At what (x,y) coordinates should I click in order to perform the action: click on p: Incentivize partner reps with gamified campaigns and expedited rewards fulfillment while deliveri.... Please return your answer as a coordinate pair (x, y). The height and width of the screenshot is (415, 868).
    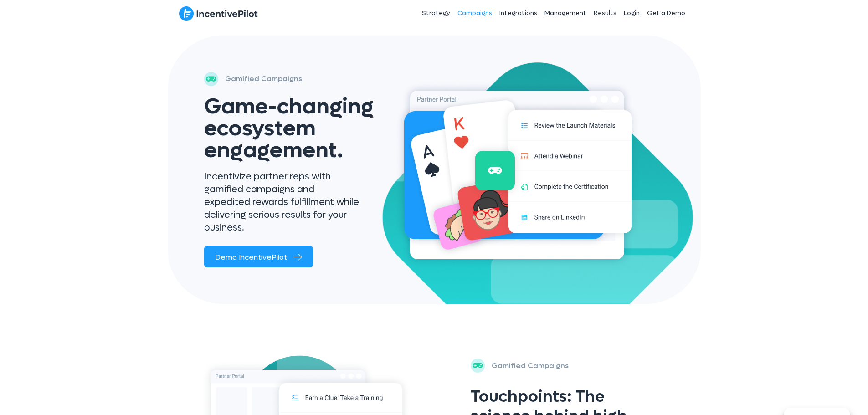
    Looking at the image, I should click on (283, 202).